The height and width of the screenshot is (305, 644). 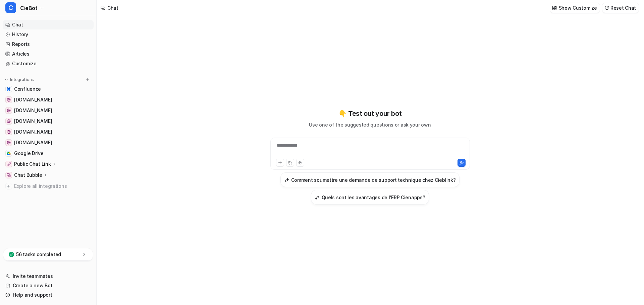 What do you see at coordinates (554, 8) in the screenshot?
I see `img: customize` at bounding box center [554, 8].